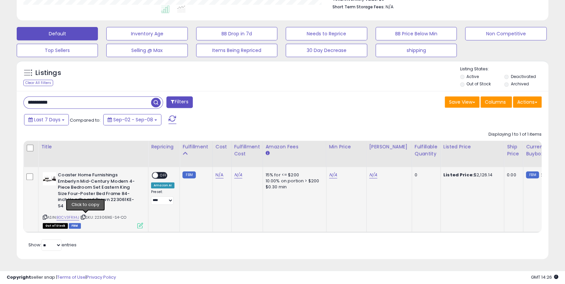  Describe the element at coordinates (93, 147) in the screenshot. I see `div: Title` at that location.